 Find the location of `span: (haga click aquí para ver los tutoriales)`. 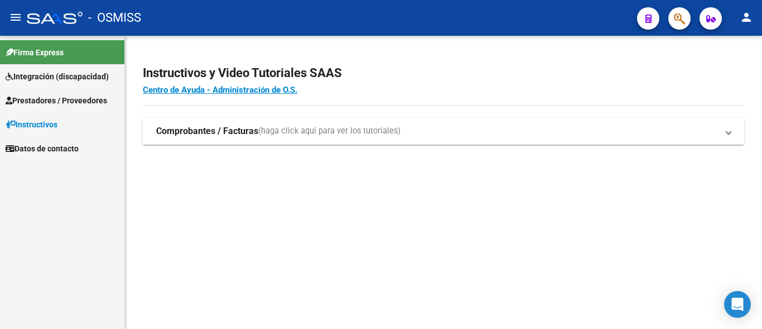

span: (haga click aquí para ver los tutoriales) is located at coordinates (329, 131).